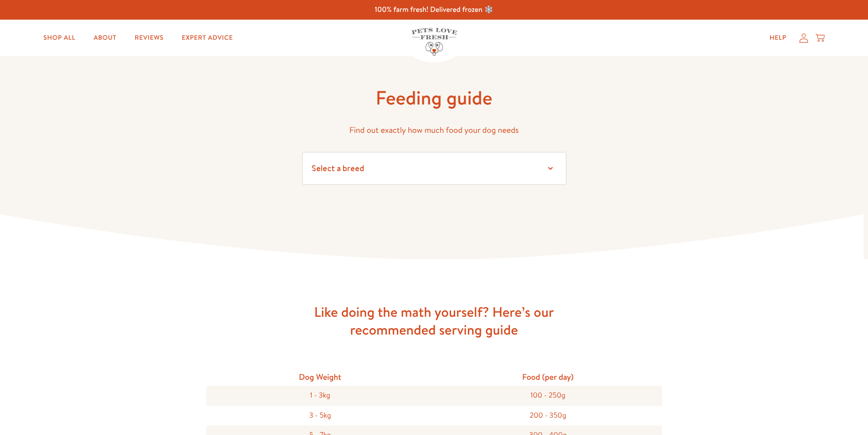 The image size is (868, 435). I want to click on div: 3 - 5kg, so click(320, 415).